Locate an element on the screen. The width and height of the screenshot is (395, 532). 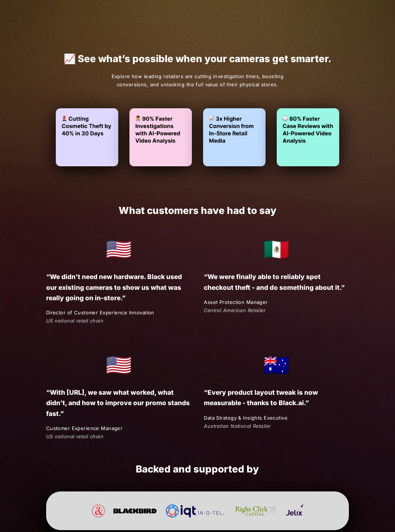
p: “Every product layout tweak is now measurable - thanks to Black.ai.” is located at coordinates (276, 397).